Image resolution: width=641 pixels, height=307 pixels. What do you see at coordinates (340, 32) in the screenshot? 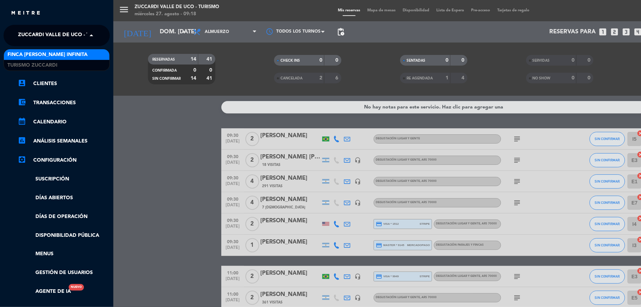
I see `span: pending_actions` at bounding box center [340, 32].